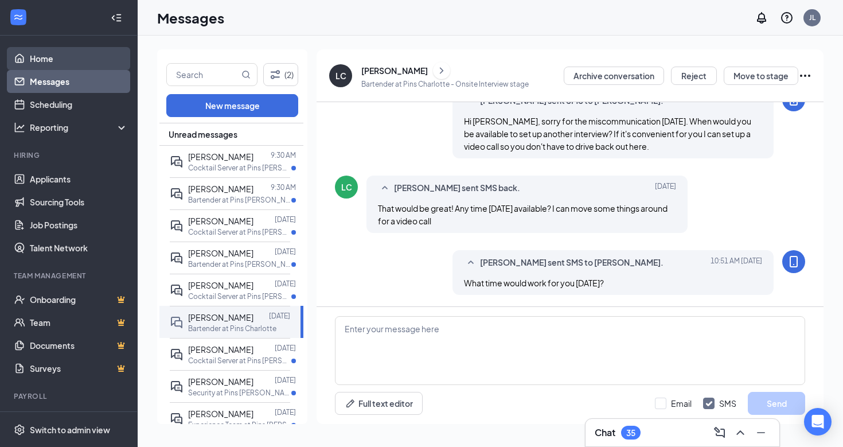  I want to click on button: Move to stage, so click(761, 76).